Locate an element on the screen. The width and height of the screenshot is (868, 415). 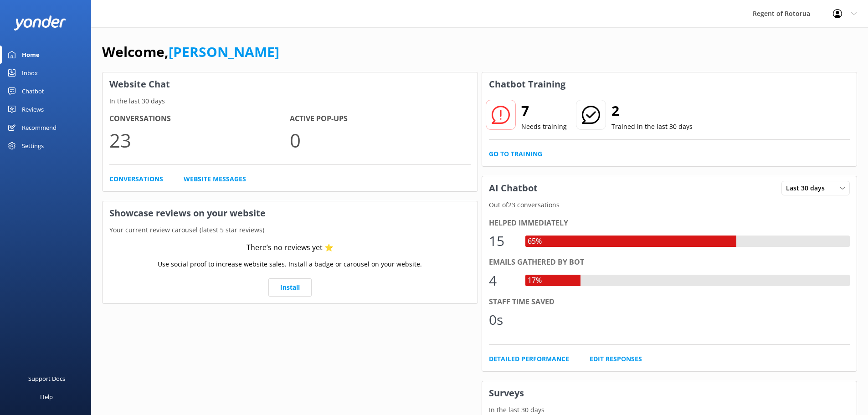
a: Detailed Performance is located at coordinates (529, 359).